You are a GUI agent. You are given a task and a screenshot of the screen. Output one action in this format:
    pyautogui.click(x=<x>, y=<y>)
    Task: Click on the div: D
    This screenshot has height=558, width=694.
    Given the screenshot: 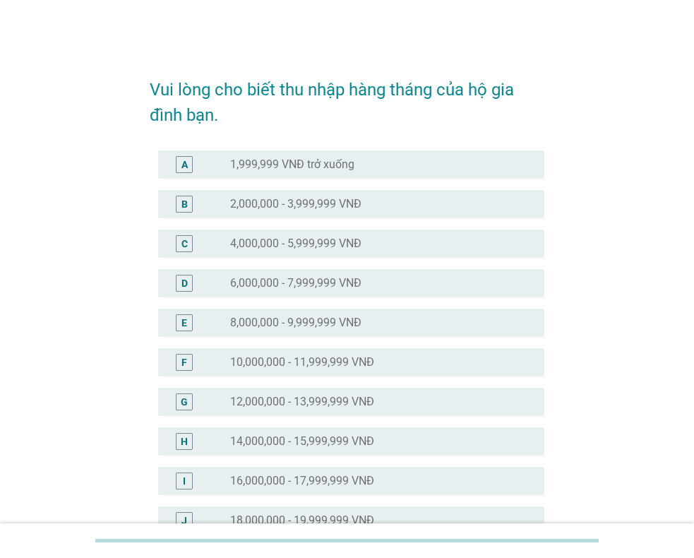 What is the action you would take?
    pyautogui.click(x=184, y=282)
    